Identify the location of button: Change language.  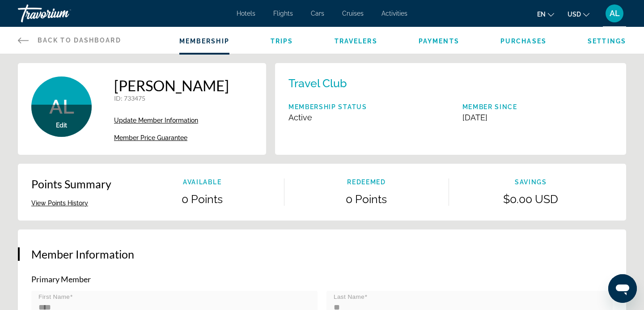
(545, 14).